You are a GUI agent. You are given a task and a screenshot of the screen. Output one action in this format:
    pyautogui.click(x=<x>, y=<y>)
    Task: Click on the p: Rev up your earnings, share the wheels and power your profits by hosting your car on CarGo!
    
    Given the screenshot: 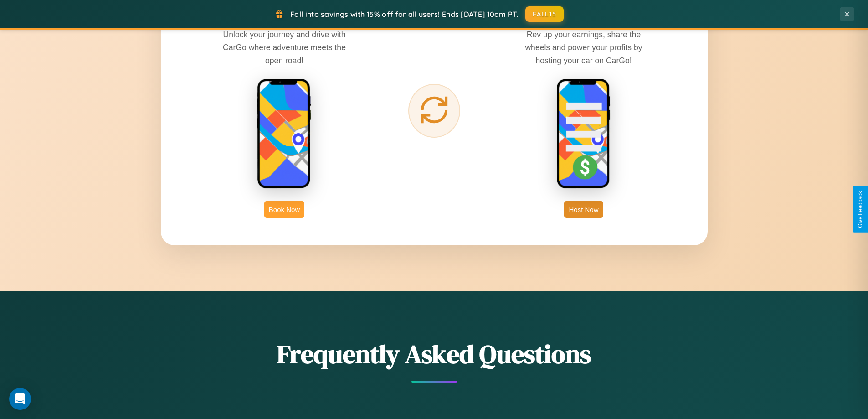 What is the action you would take?
    pyautogui.click(x=583, y=47)
    